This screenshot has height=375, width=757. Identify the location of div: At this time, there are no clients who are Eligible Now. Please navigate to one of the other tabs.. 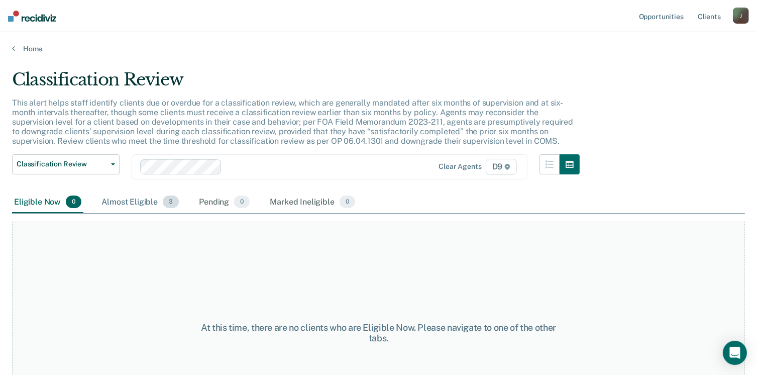
(378, 333).